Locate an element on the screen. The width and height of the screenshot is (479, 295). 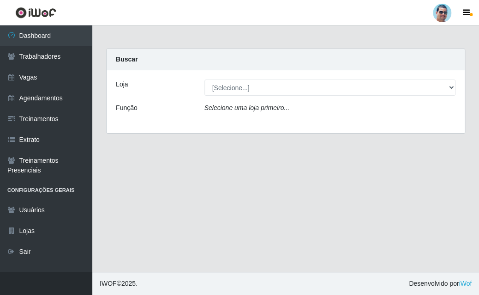
i: Selecione uma loja primeiro... is located at coordinates (247, 108).